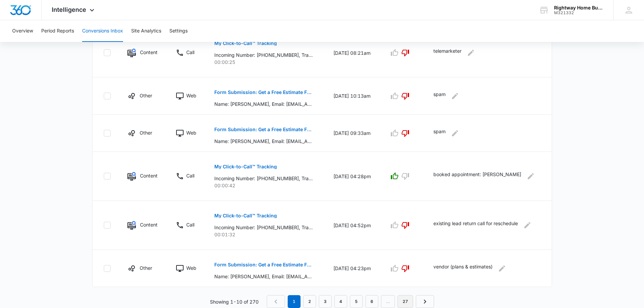 This screenshot has width=644, height=308. What do you see at coordinates (356, 302) in the screenshot?
I see `a: Page 5` at bounding box center [356, 302].